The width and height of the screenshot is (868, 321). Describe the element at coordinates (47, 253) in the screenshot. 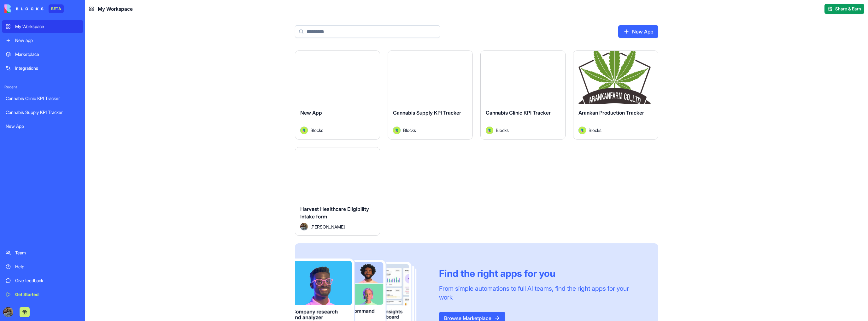

I see `div: Team` at that location.